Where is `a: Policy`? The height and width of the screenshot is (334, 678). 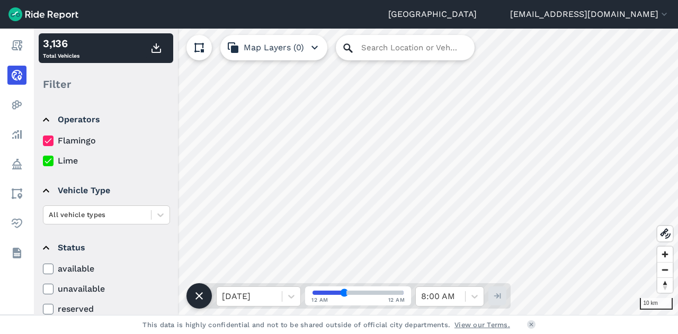 a: Policy is located at coordinates (17, 164).